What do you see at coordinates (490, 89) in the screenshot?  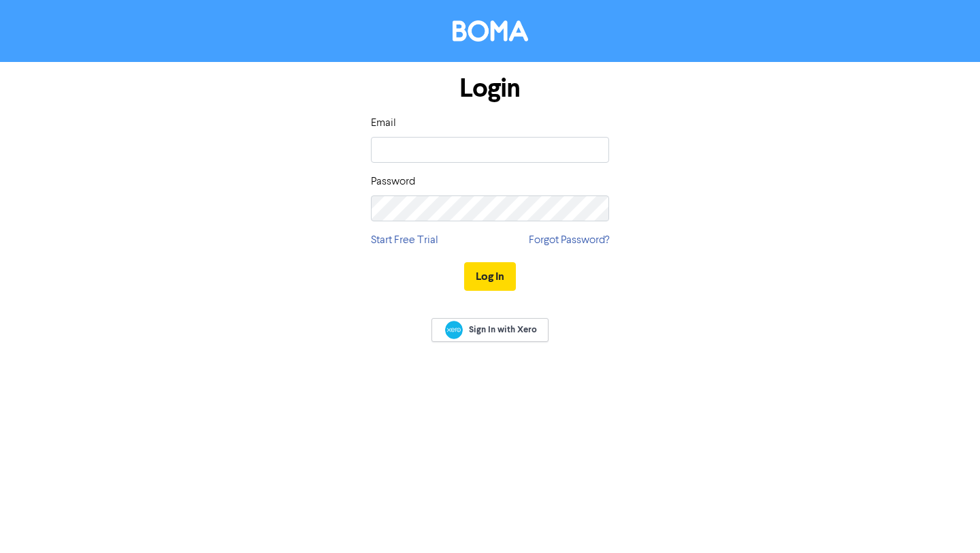 I see `h1: Login` at bounding box center [490, 89].